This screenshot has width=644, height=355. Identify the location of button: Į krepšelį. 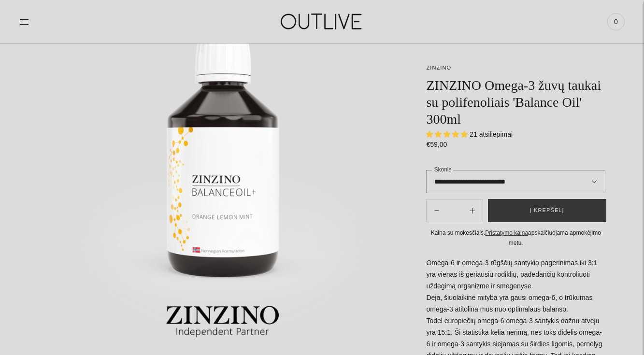
(547, 210).